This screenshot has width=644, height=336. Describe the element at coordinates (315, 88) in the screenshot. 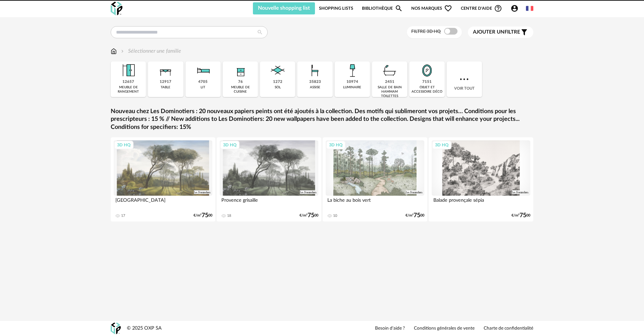

I see `div: assise` at that location.